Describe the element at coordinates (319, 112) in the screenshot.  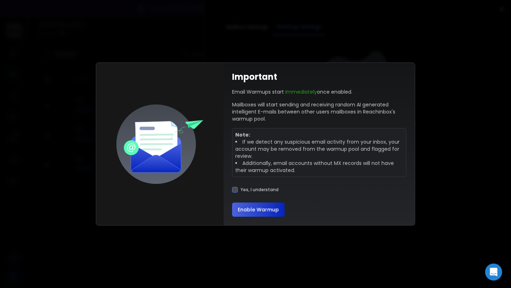
I see `p: Mailboxes will start sending and receiving random AI generated intelligent E-mails between other ...` at that location.